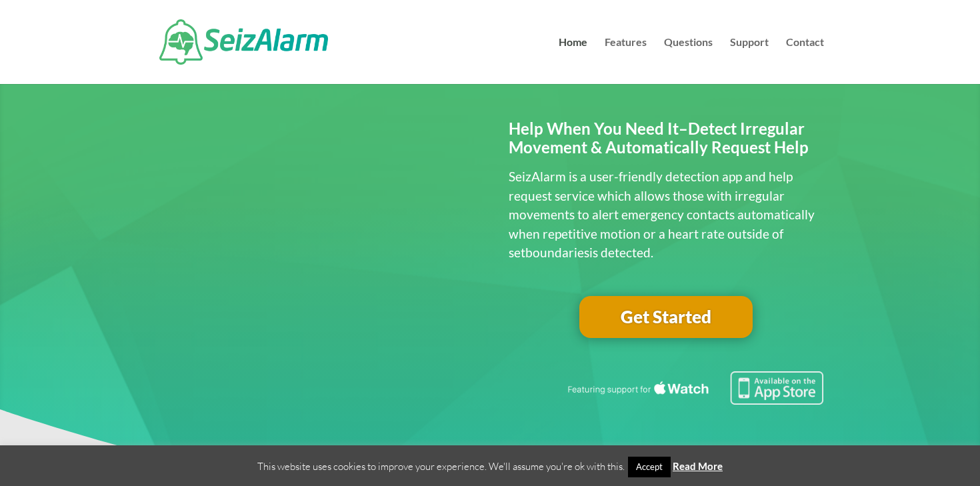 The height and width of the screenshot is (486, 980). I want to click on a: Get Started, so click(666, 317).